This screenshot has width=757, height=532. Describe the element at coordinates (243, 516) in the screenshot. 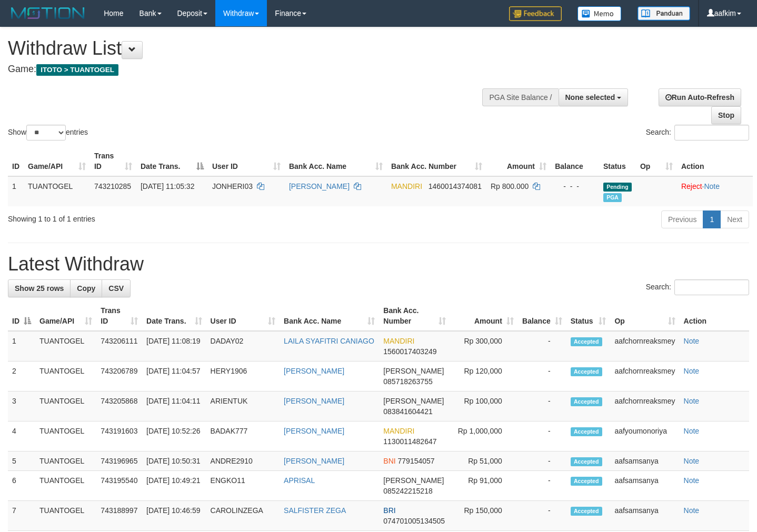

I see `td: CAROLINZEGA` at that location.